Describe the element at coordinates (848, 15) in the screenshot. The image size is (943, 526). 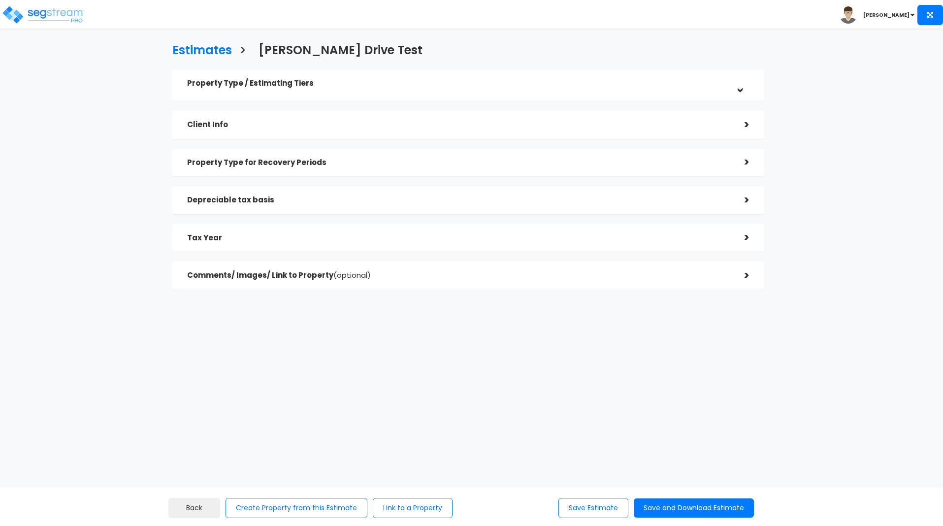
I see `img: avatar.png` at that location.